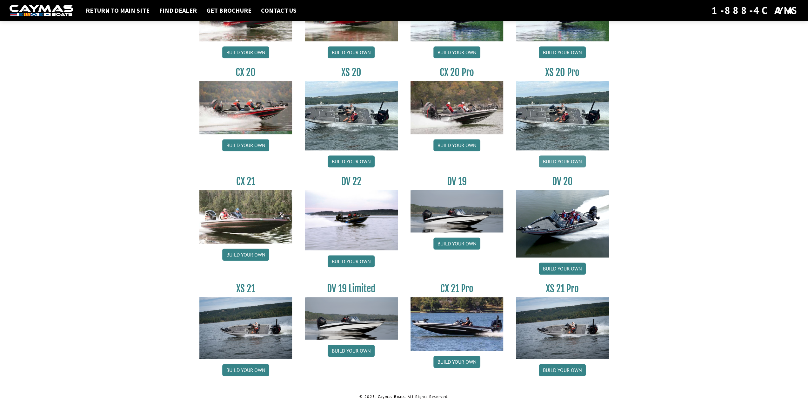 This screenshot has width=808, height=403. Describe the element at coordinates (457, 108) in the screenshot. I see `img: CX-20Pro_thumbnail.jpg` at that location.